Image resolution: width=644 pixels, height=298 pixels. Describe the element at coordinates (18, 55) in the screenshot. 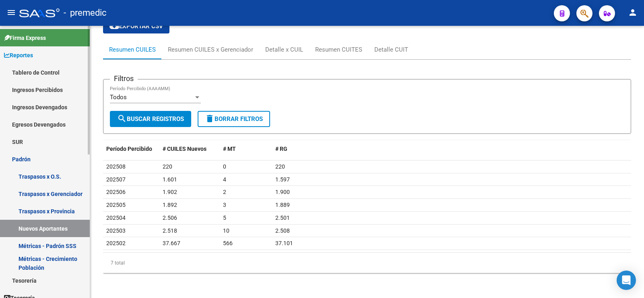

I see `span: Reportes` at that location.